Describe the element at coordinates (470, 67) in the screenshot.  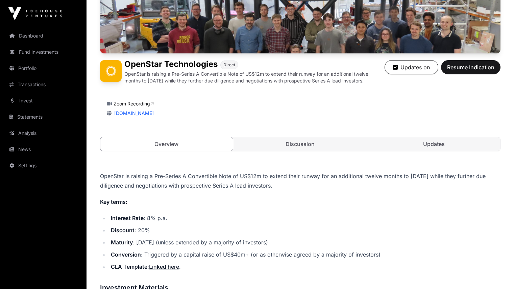
I see `span: Resume Indication` at that location.